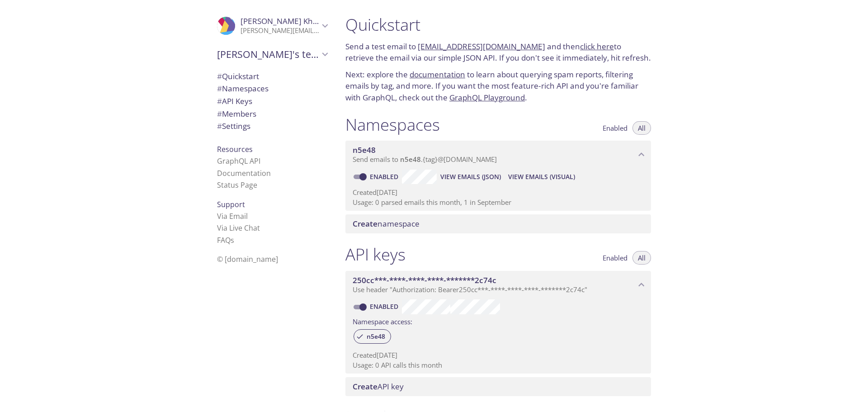  Describe the element at coordinates (239, 161) in the screenshot. I see `a: GraphQL API` at that location.